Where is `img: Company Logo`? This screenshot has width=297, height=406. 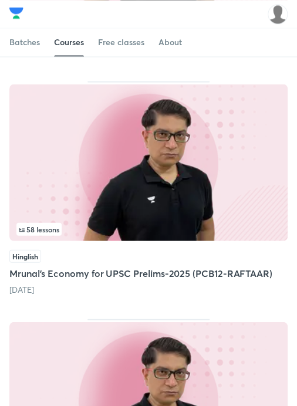
img: Company Logo is located at coordinates (16, 13).